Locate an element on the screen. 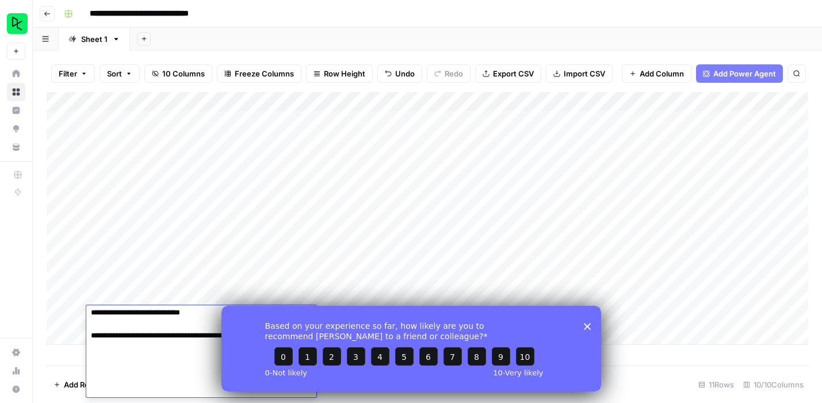  button: 0 is located at coordinates (62, 51).